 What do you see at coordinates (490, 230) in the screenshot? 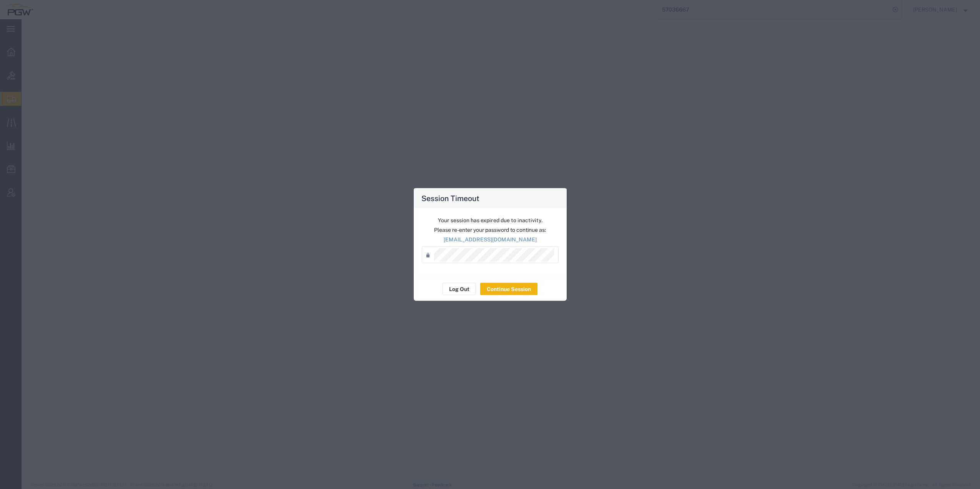
I see `p: Please re-enter your password to continue as:` at bounding box center [490, 230].